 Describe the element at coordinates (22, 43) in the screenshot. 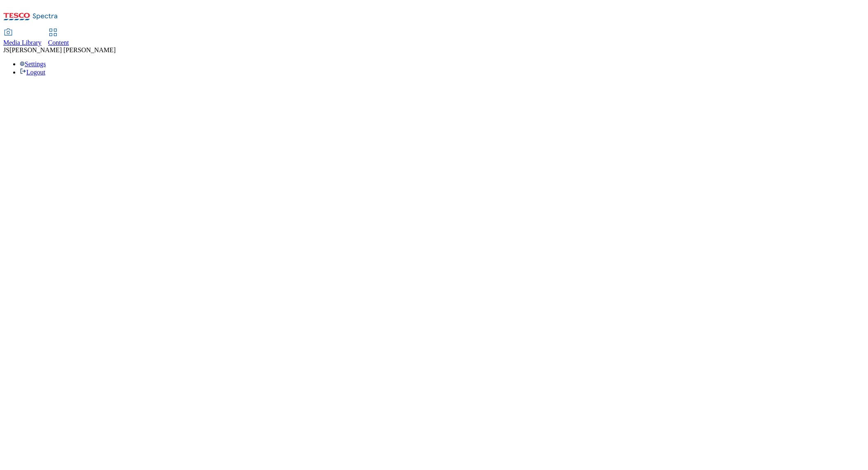

I see `span: Media Library` at that location.